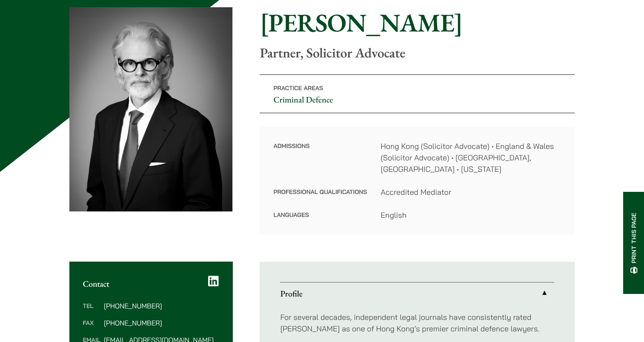 Image resolution: width=644 pixels, height=342 pixels. What do you see at coordinates (417, 53) in the screenshot?
I see `p: Partner, Solicitor Advocate` at bounding box center [417, 53].